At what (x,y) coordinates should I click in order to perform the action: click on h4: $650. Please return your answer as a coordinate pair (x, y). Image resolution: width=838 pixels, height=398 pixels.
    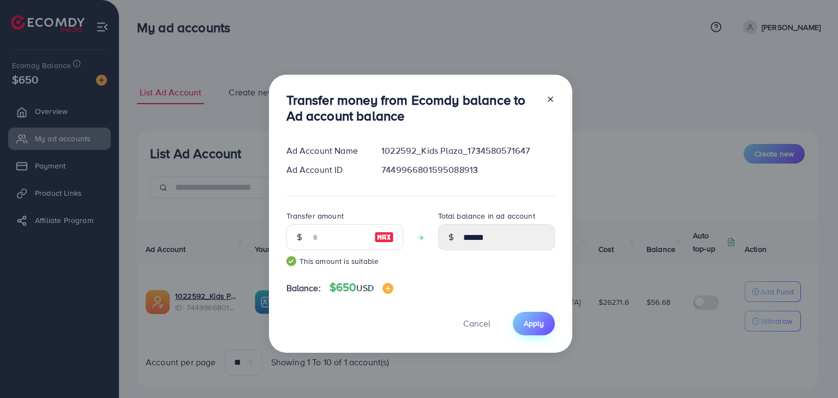
    Looking at the image, I should click on (361, 287).